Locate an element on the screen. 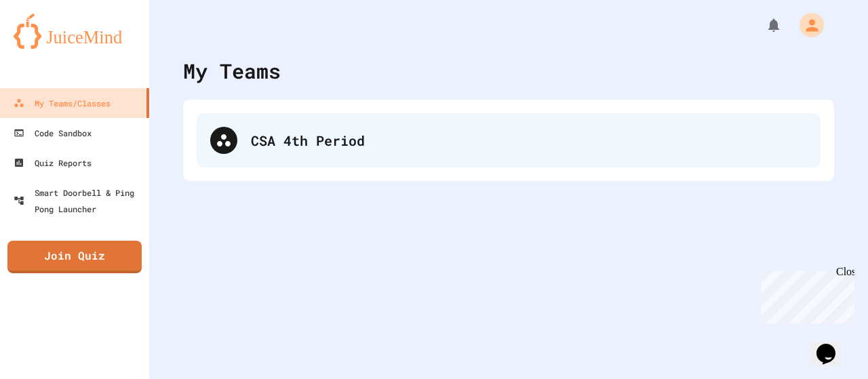  div: Smart Doorbell & Ping Pong Launcher is located at coordinates (78, 201).